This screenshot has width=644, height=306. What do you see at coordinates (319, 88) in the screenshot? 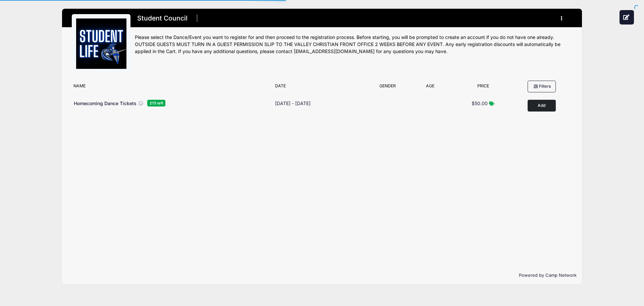
I see `div: Date` at bounding box center [319, 88].